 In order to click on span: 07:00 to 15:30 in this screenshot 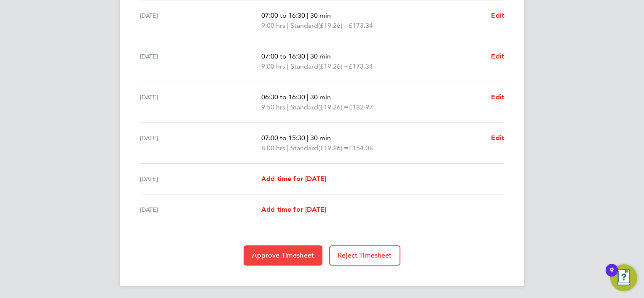, I will do `click(283, 138)`.